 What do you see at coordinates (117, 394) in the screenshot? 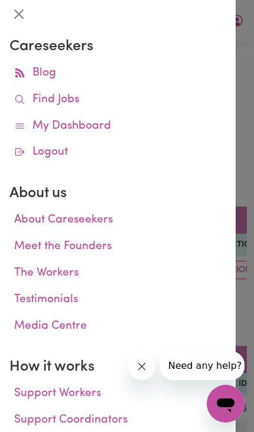
I see `a: Support Workers` at bounding box center [117, 394].